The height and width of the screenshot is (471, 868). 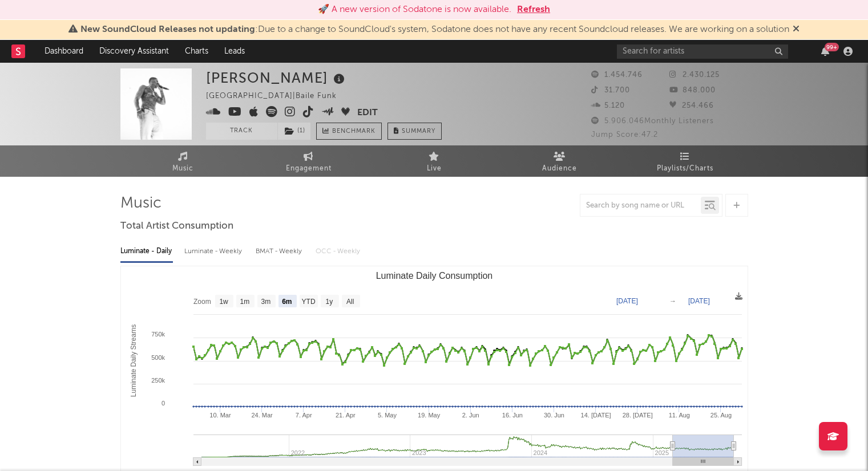 What do you see at coordinates (692, 90) in the screenshot?
I see `span: 848.000` at bounding box center [692, 90].